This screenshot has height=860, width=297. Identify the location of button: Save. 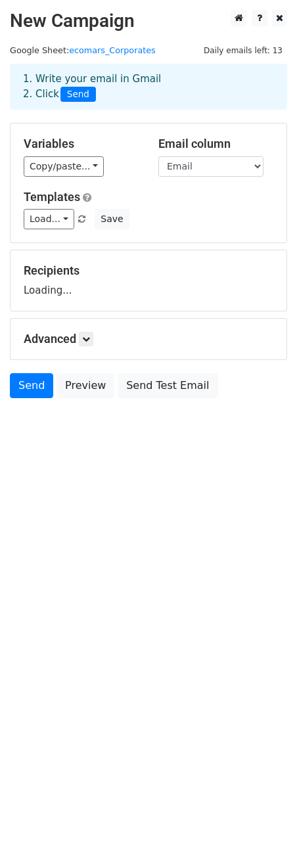
(112, 219).